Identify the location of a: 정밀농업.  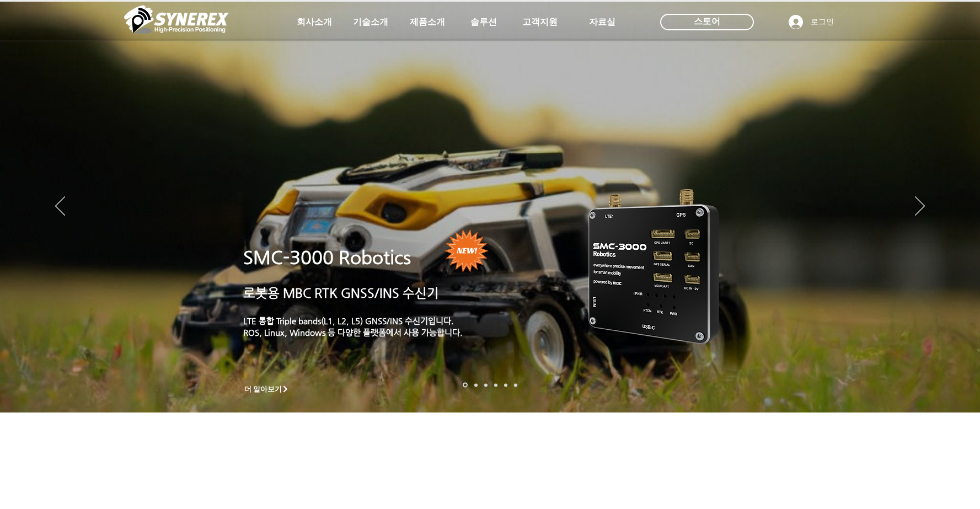
(516, 385).